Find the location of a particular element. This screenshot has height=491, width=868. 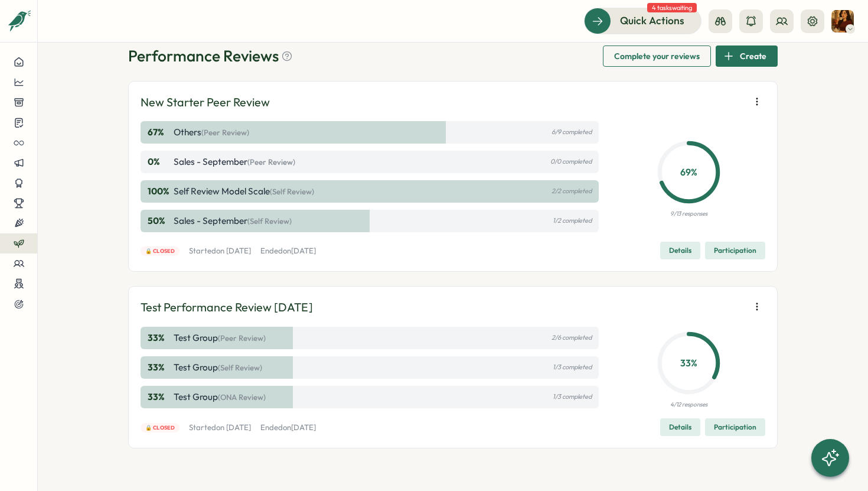

h1: Performance Reviews is located at coordinates (210, 56).